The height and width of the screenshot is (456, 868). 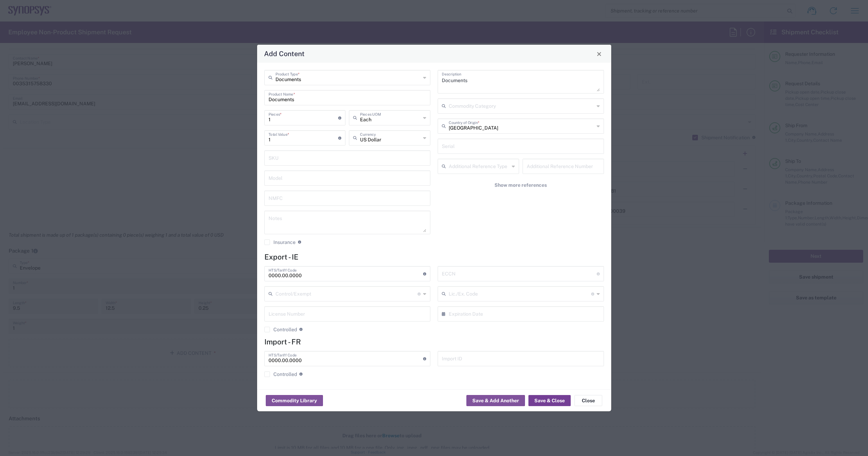 I want to click on button: Save & Add Another, so click(x=495, y=400).